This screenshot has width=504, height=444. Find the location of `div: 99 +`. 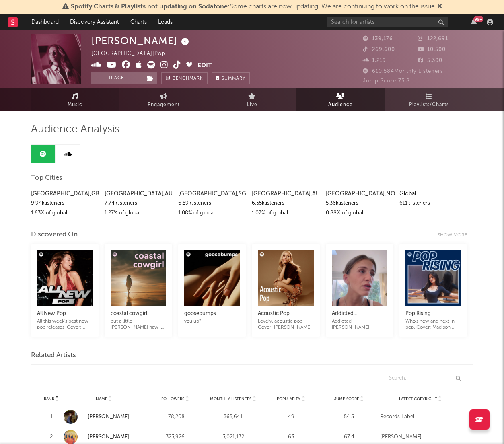

div: 99 + is located at coordinates (478, 19).